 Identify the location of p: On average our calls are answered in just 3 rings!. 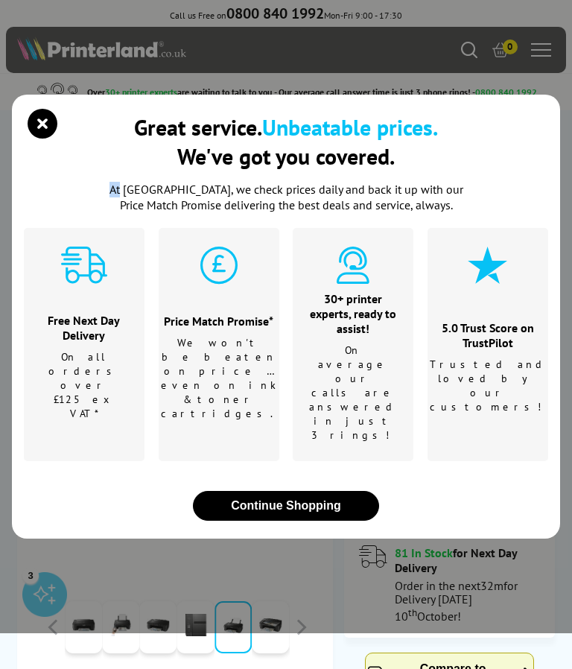
(353, 393).